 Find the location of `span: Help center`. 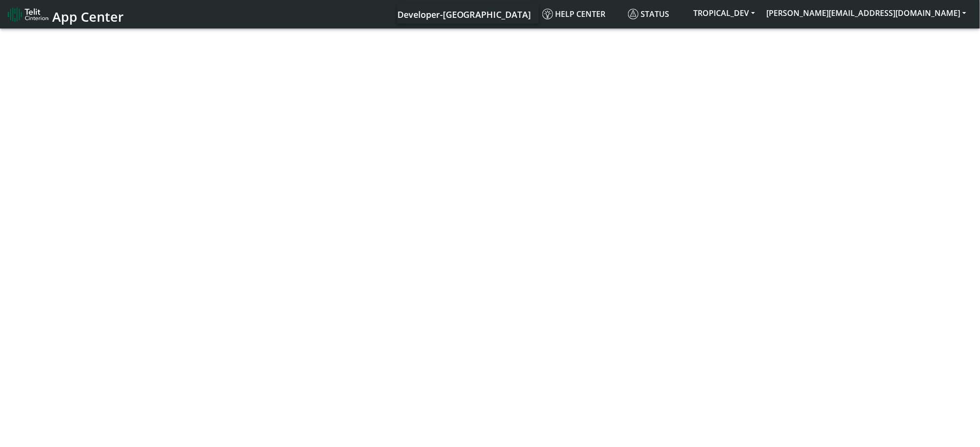

span: Help center is located at coordinates (574, 14).